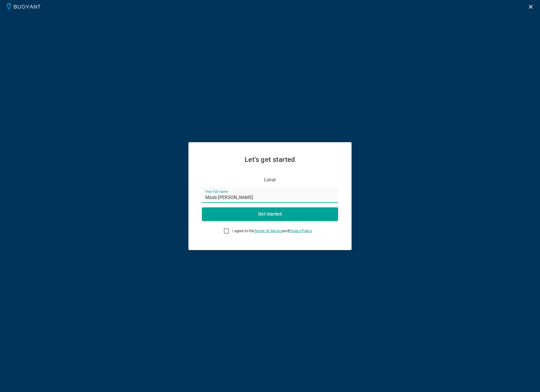 The image size is (540, 392). I want to click on label: Your full name, so click(217, 191).